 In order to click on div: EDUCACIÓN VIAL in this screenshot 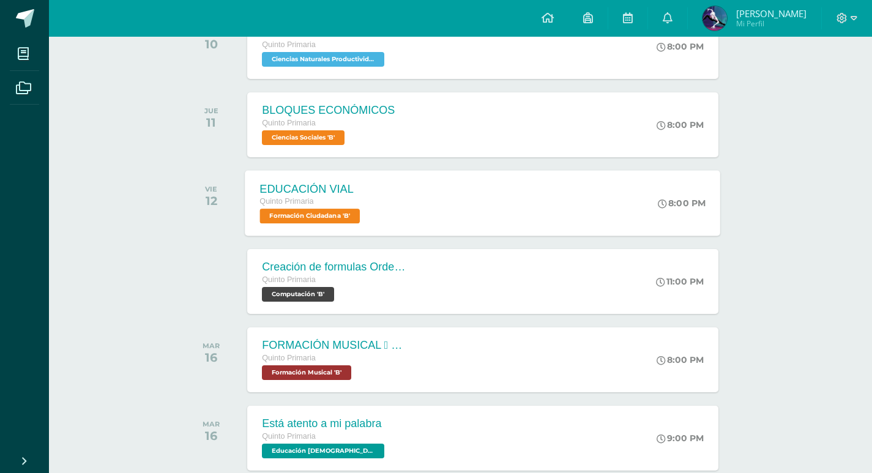, I will do `click(312, 189)`.